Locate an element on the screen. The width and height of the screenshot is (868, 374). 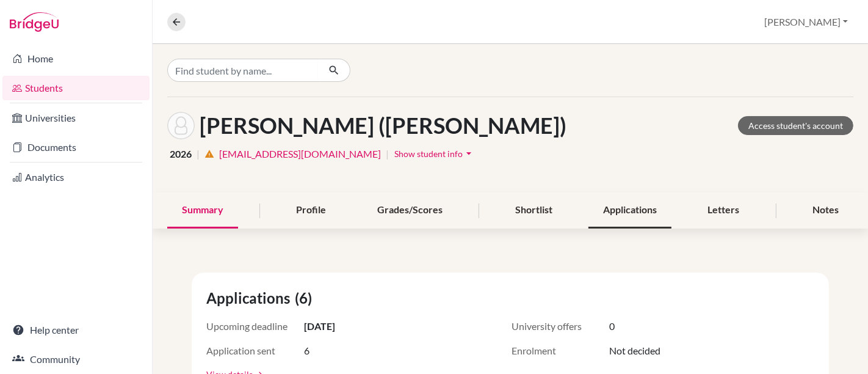
span: (6) is located at coordinates (306, 298).